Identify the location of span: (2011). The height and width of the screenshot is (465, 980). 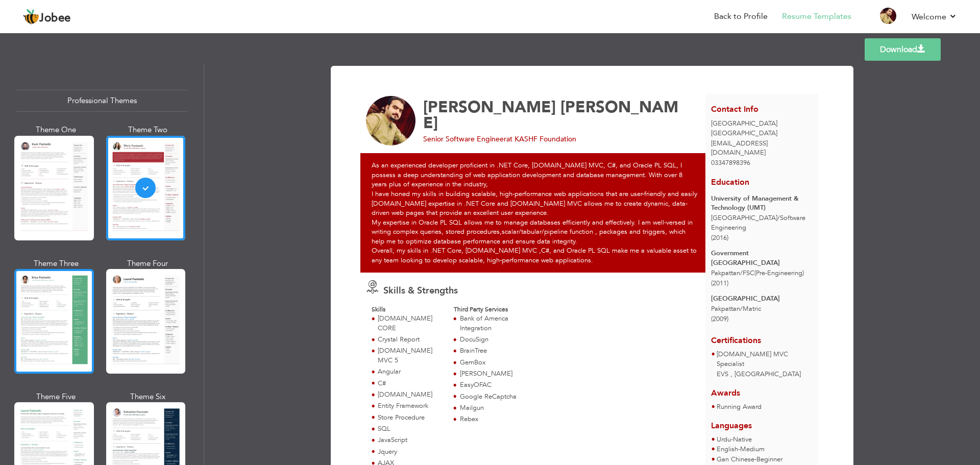
(720, 283).